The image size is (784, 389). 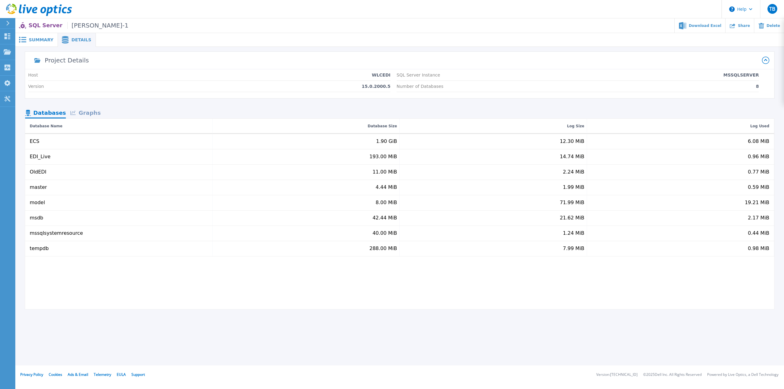 What do you see at coordinates (572, 203) in the screenshot?
I see `div: 71.99 MiB` at bounding box center [572, 203].